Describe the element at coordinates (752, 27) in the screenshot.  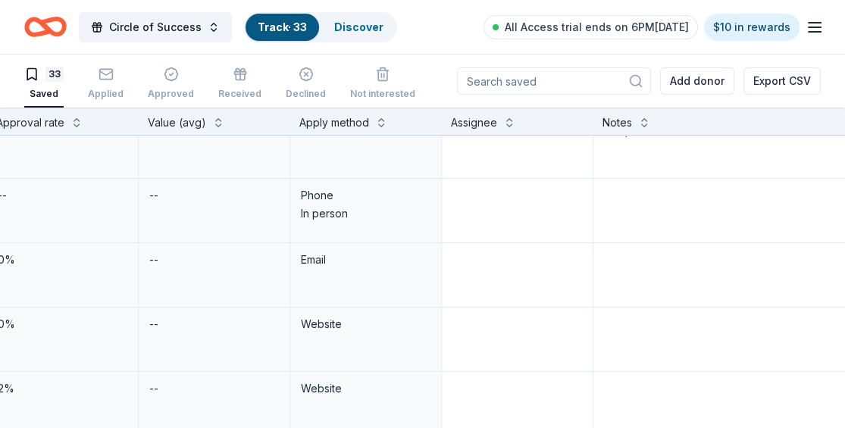
I see `a: $10 in rewards` at that location.